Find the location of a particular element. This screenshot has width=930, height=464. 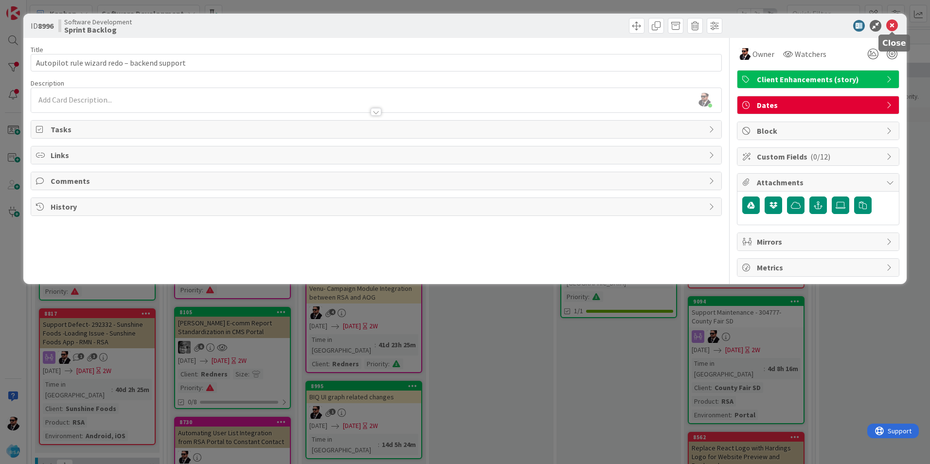

span: Tasks is located at coordinates (377, 129).